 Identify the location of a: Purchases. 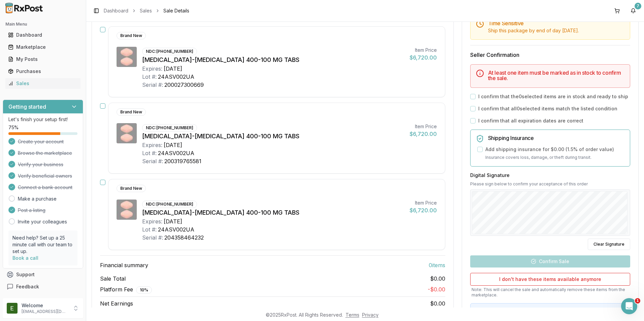
(43, 71).